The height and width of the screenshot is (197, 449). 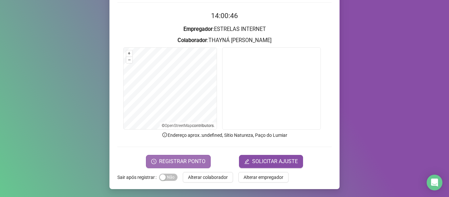 I want to click on strong: Empregador, so click(x=198, y=29).